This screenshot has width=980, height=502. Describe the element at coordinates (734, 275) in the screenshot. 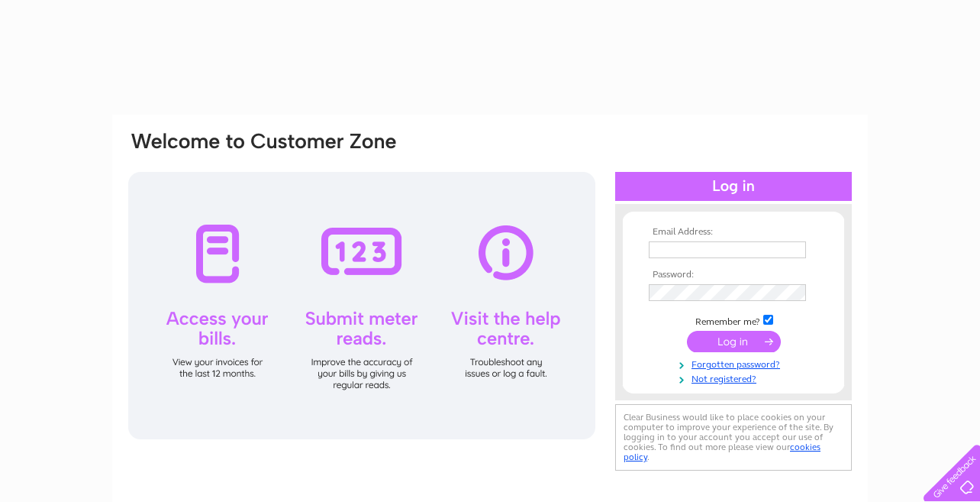

I see `th: Password:` at that location.